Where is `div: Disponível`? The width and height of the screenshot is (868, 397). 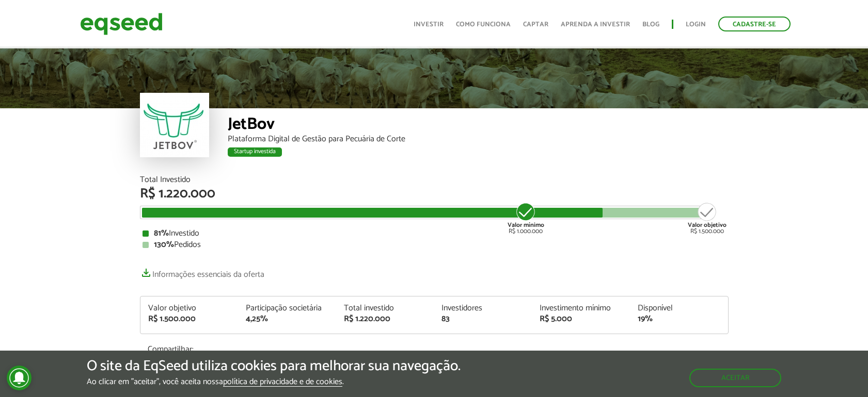
div: Disponível is located at coordinates (679, 308).